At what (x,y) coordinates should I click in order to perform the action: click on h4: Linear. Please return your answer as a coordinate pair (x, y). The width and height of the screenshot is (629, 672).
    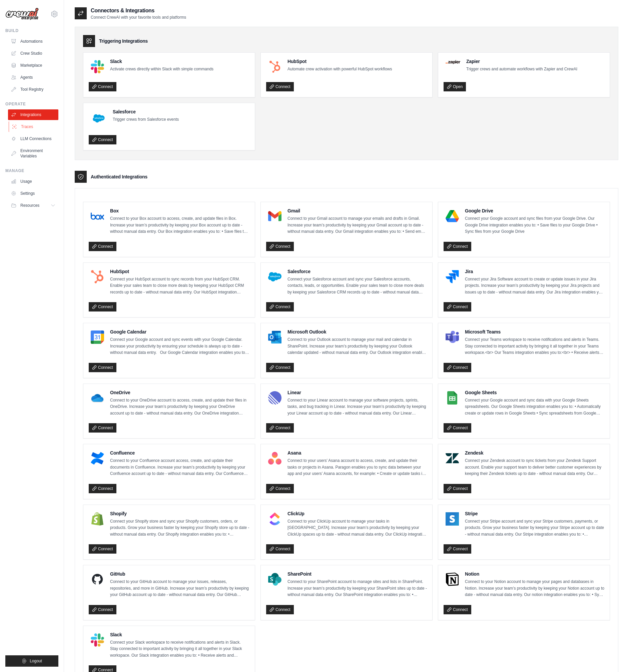
    Looking at the image, I should click on (357, 392).